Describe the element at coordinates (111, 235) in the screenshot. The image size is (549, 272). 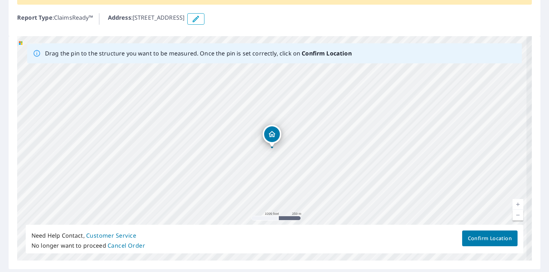
I see `span: Customer Service` at that location.